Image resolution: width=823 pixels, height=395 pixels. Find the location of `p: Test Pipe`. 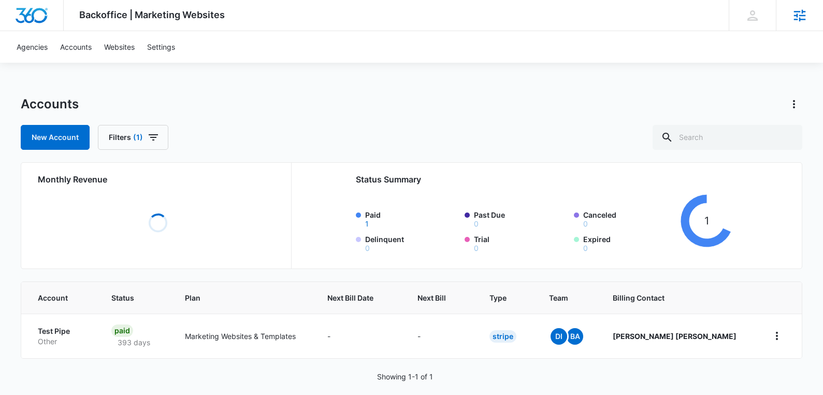

p: Test Pipe is located at coordinates (62, 331).